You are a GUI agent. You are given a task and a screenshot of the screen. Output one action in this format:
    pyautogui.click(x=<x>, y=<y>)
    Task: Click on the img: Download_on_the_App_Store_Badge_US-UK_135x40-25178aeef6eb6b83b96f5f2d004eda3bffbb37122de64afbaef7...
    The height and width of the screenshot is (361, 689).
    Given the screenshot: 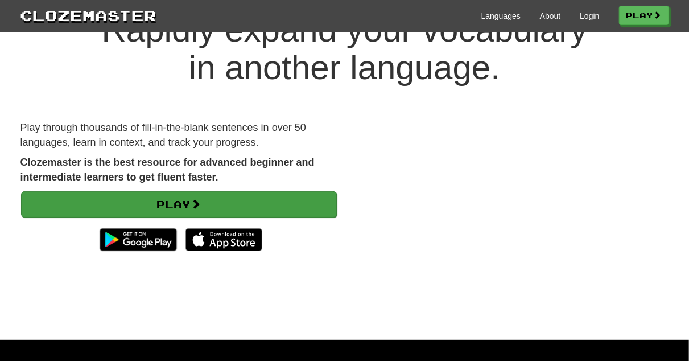 What is the action you would take?
    pyautogui.click(x=224, y=240)
    